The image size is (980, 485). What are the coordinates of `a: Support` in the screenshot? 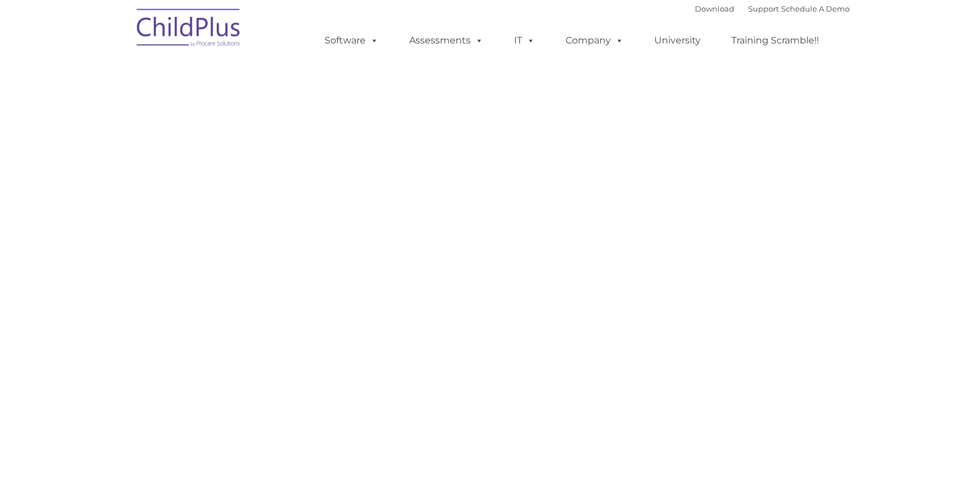 It's located at (764, 9).